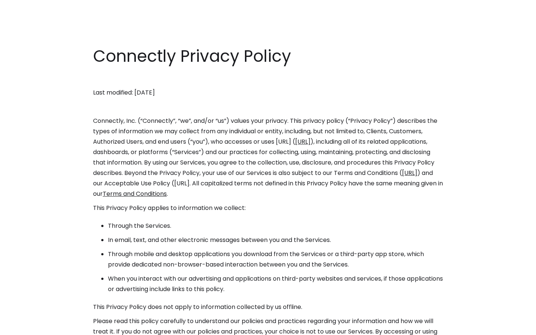  Describe the element at coordinates (275, 259) in the screenshot. I see `li: Through mobile and desktop applications you download from the Services or a third-party app store...` at that location.